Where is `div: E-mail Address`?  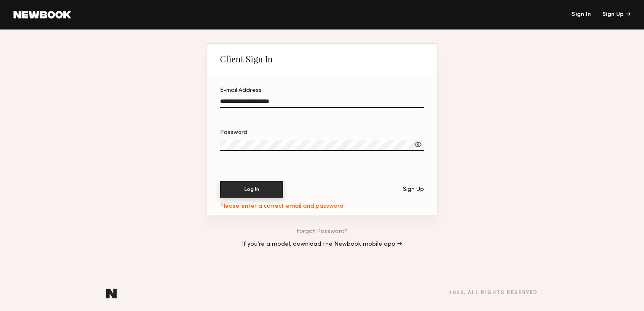 div: E-mail Address is located at coordinates (322, 90).